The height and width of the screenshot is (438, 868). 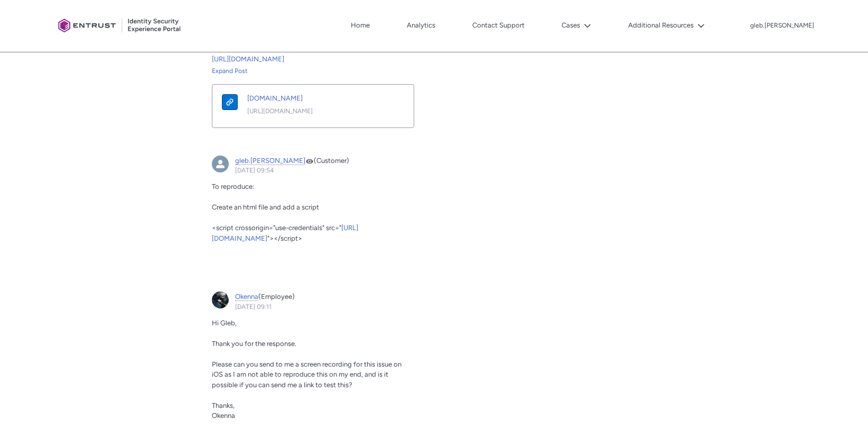 I want to click on span: "></script>, so click(x=285, y=238).